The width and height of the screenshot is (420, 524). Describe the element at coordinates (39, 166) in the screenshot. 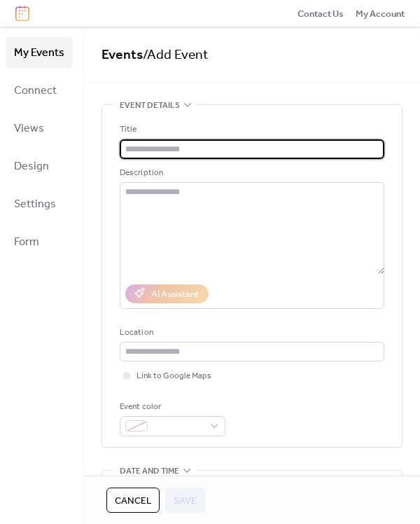

I see `a: Design` at that location.